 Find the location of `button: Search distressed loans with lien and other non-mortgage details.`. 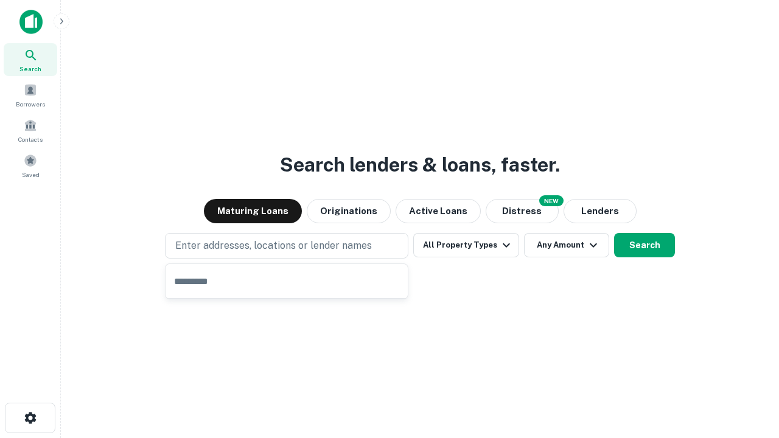

button: Search distressed loans with lien and other non-mortgage details. is located at coordinates (522, 211).